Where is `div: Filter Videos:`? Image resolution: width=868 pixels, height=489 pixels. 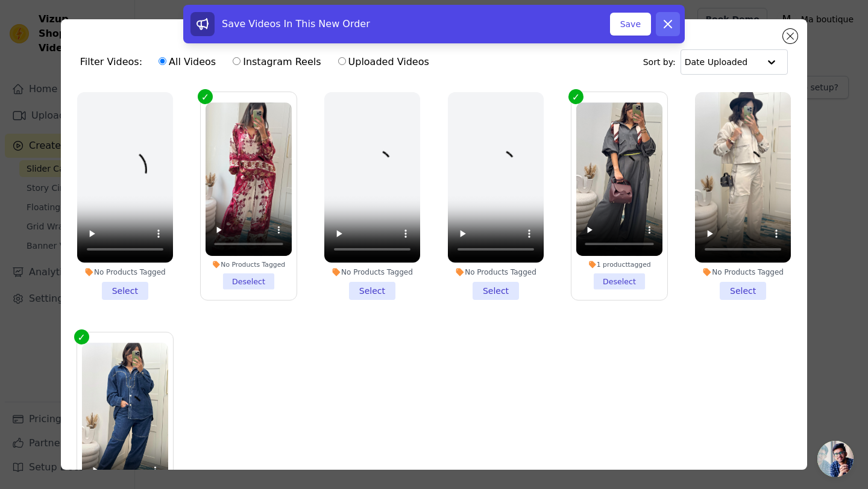
div: Filter Videos: is located at coordinates (258, 62).